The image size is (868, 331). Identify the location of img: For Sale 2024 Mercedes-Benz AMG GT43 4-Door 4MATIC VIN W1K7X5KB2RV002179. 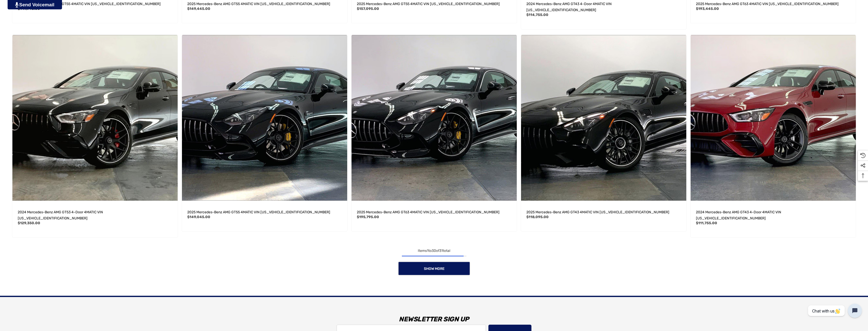
(773, 117).